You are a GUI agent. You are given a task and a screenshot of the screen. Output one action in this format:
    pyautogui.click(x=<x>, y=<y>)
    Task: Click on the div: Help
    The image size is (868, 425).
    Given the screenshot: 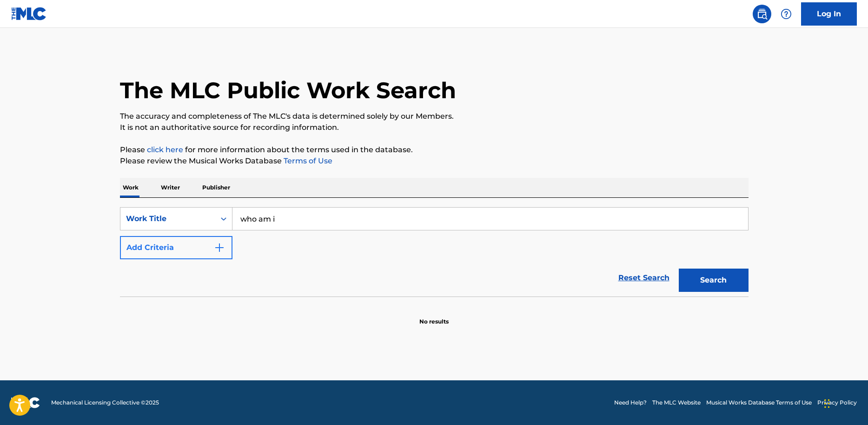 What is the action you would take?
    pyautogui.click(x=786, y=14)
    